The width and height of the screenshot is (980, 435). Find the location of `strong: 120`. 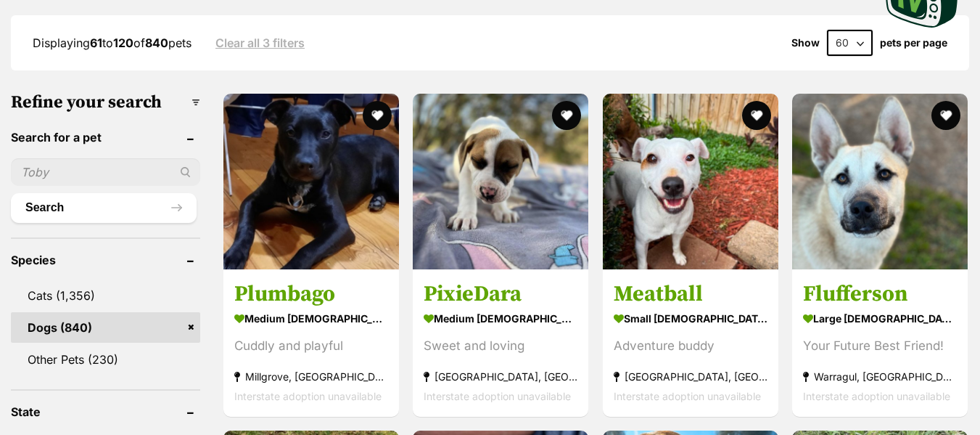

strong: 120 is located at coordinates (123, 42).